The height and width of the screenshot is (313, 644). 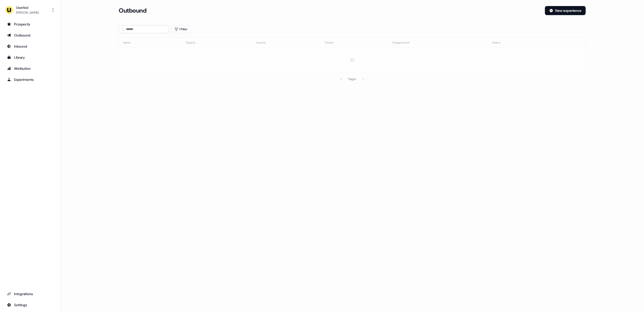 What do you see at coordinates (30, 35) in the screenshot?
I see `a: Go to outbound experience` at bounding box center [30, 35].